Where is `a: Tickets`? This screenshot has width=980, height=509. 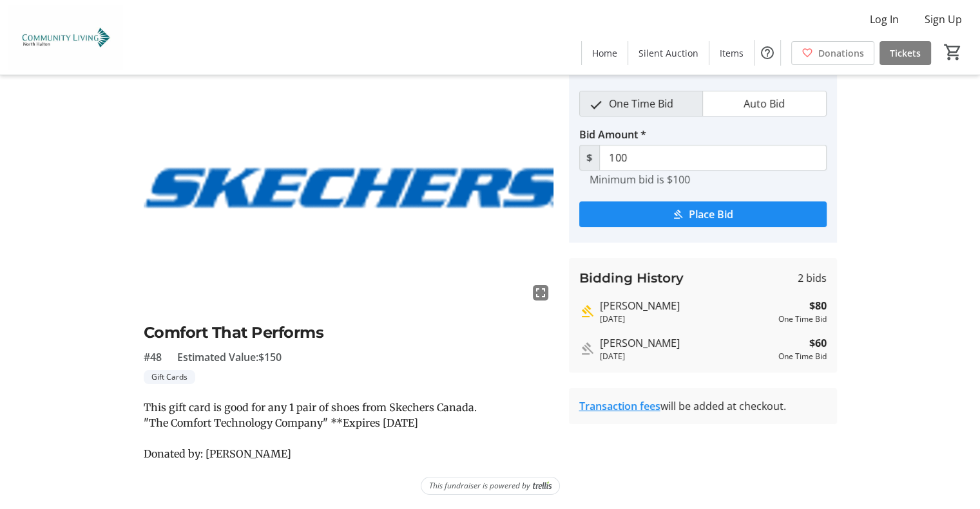
a: Tickets is located at coordinates (906, 53).